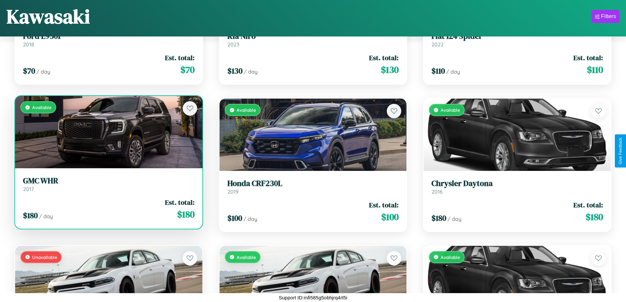 This screenshot has width=626, height=302. I want to click on span: 2016, so click(437, 192).